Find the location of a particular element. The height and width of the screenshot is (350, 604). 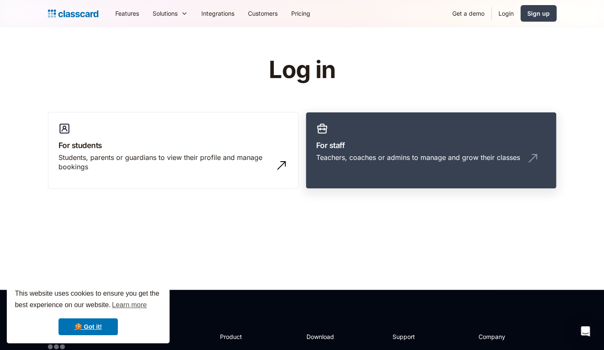

div: Sign up is located at coordinates (539, 13).